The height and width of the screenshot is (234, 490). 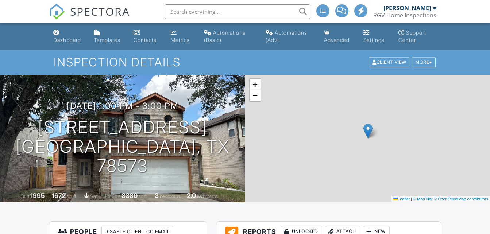 I want to click on div: Automations (Adv), so click(x=286, y=36).